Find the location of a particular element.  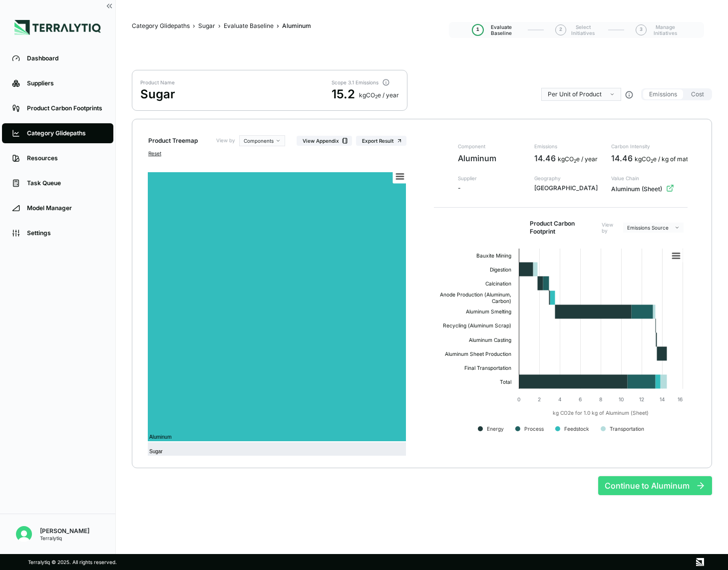

text: Calcination is located at coordinates (499, 283).